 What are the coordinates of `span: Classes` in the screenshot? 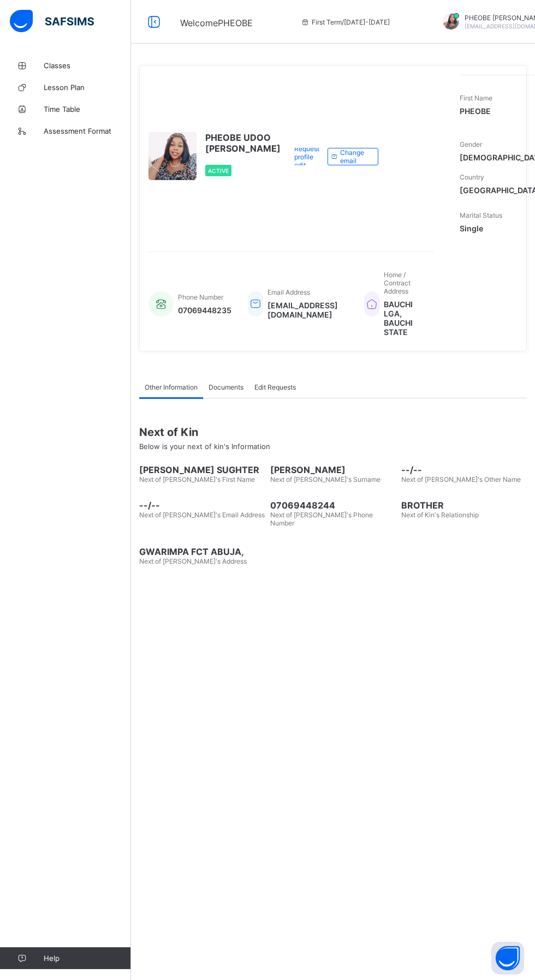 It's located at (87, 65).